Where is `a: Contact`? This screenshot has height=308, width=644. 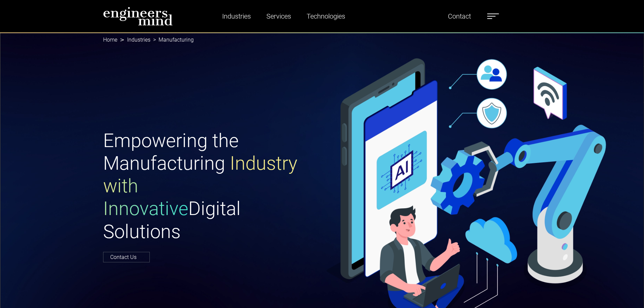 a: Contact is located at coordinates (459, 16).